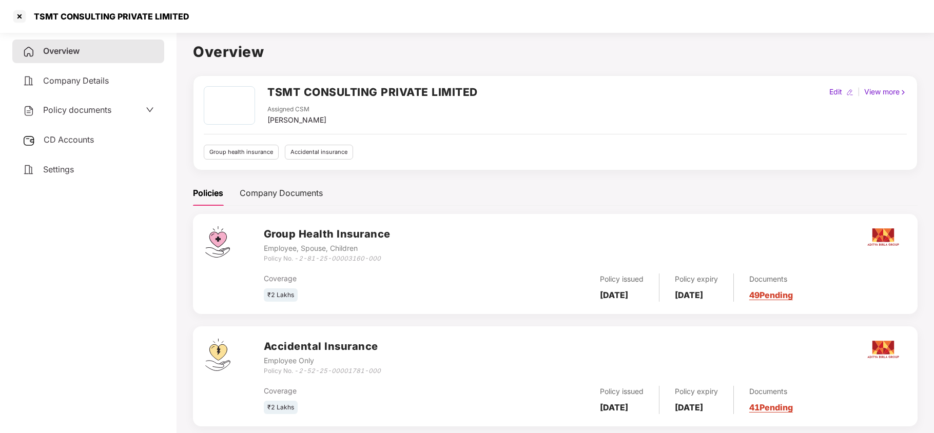  Describe the element at coordinates (241, 152) in the screenshot. I see `div: Group health insurance` at that location.